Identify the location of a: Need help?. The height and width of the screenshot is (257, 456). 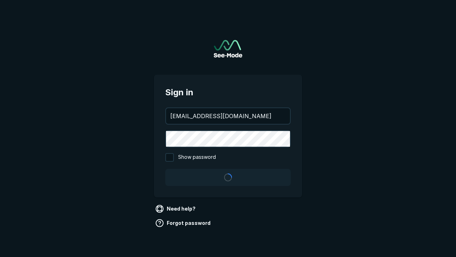
(176, 209).